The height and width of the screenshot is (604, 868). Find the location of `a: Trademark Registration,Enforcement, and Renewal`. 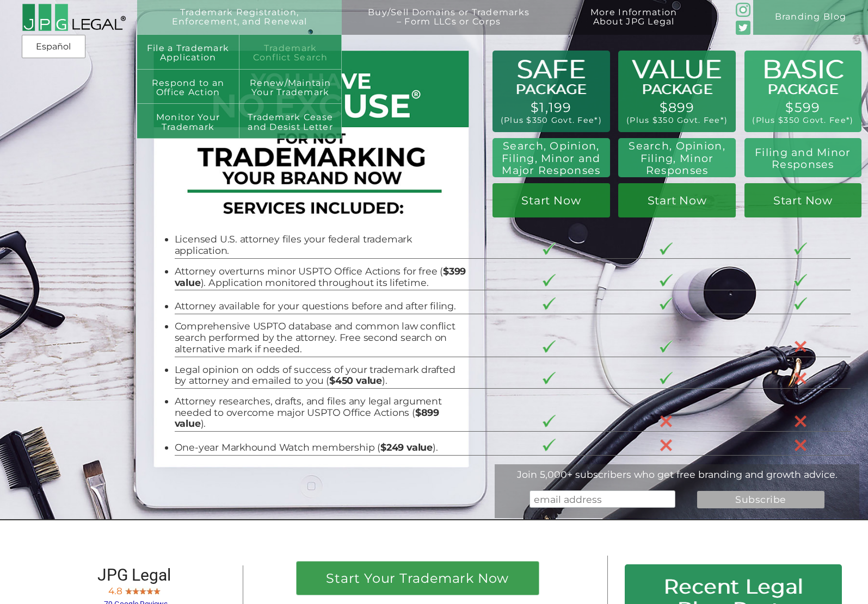

a: Trademark Registration,Enforcement, and Renewal is located at coordinates (240, 25).